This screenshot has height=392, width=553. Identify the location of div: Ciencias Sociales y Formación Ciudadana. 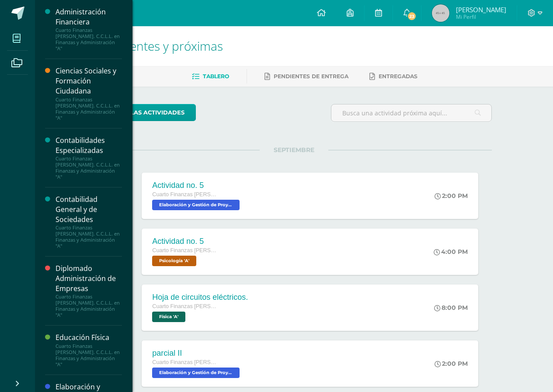
(89, 81).